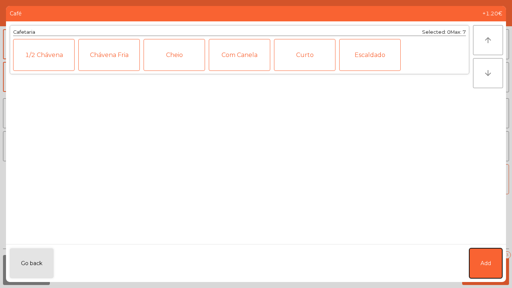 This screenshot has height=288, width=512. What do you see at coordinates (488, 73) in the screenshot?
I see `i: arrow_downward` at bounding box center [488, 73].